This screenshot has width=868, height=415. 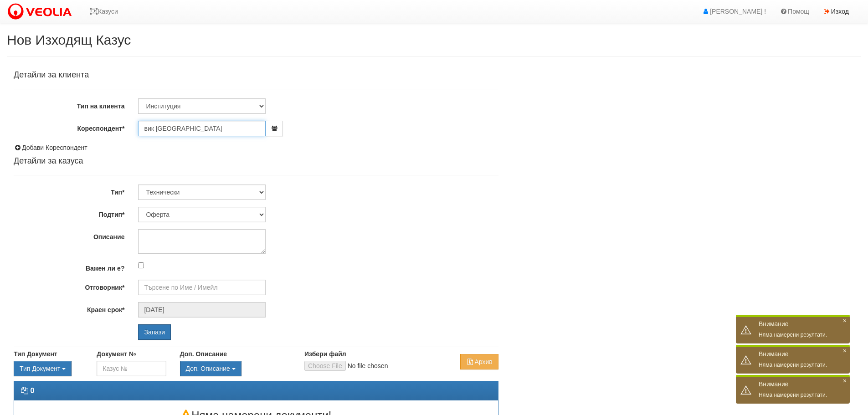 I want to click on span: Тип Документ, so click(x=40, y=369).